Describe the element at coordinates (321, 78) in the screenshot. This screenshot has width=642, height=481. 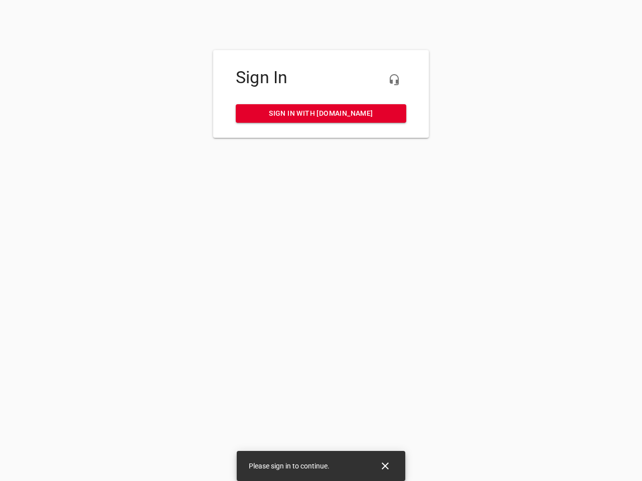
I see `h4: Sign In` at that location.